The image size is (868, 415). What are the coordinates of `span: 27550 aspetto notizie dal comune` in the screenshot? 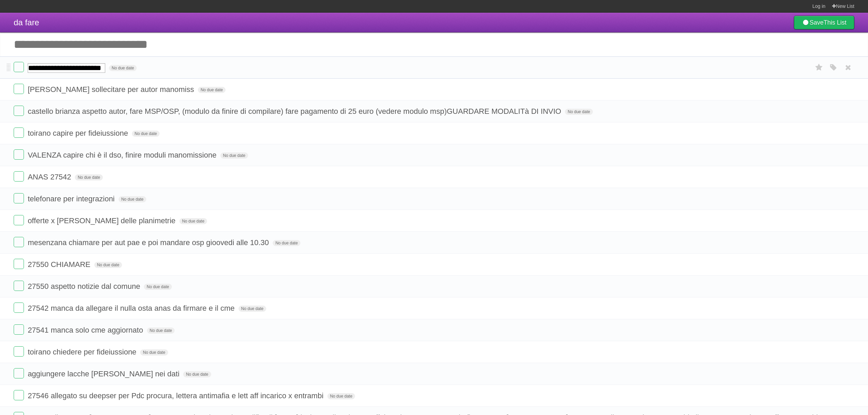 It's located at (85, 286).